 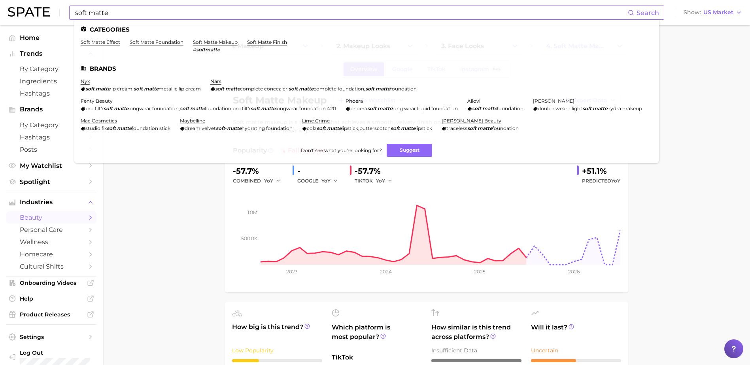 What do you see at coordinates (51, 149) in the screenshot?
I see `a: Posts` at bounding box center [51, 149].